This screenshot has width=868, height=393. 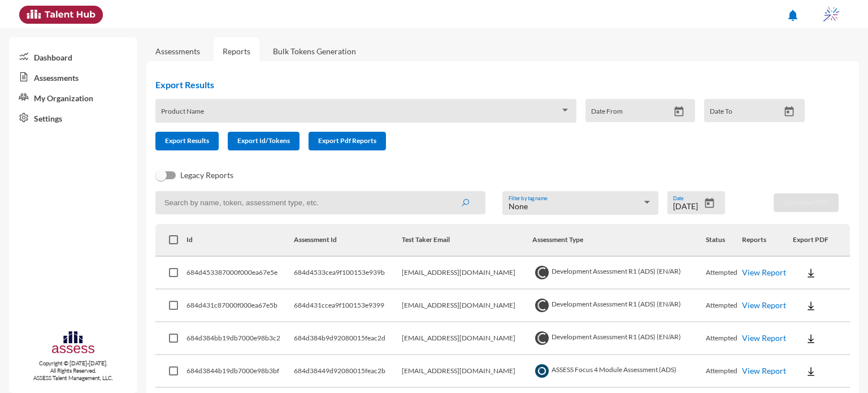 I want to click on a: Reports, so click(x=236, y=51).